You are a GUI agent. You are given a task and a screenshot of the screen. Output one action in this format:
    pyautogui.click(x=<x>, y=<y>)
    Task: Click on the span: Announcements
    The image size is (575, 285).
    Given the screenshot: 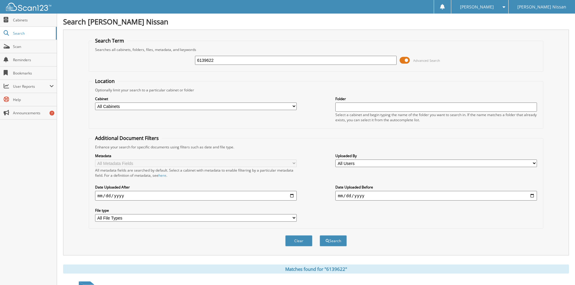 What is the action you would take?
    pyautogui.click(x=33, y=113)
    